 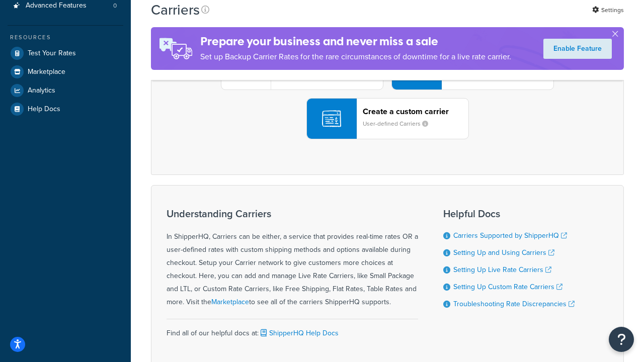 I want to click on a: Help Docs, so click(x=65, y=109).